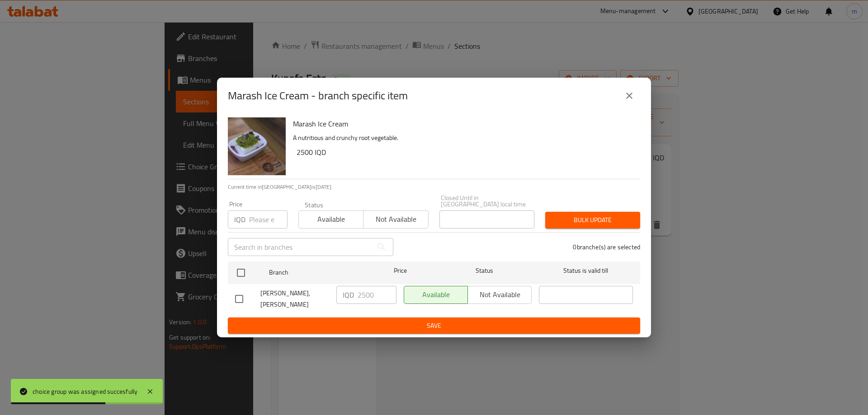 The image size is (868, 415). Describe the element at coordinates (318, 96) in the screenshot. I see `h2: Marash Ice Cream - branch specific item` at that location.